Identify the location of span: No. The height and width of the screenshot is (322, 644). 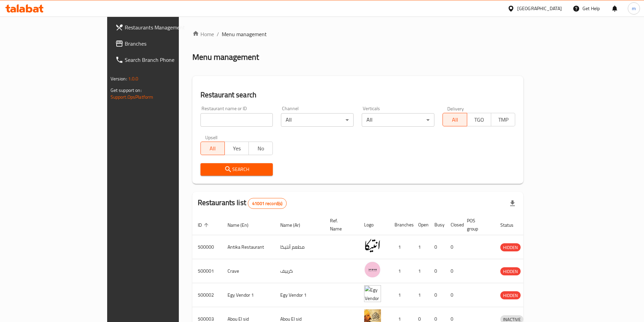
(261, 148).